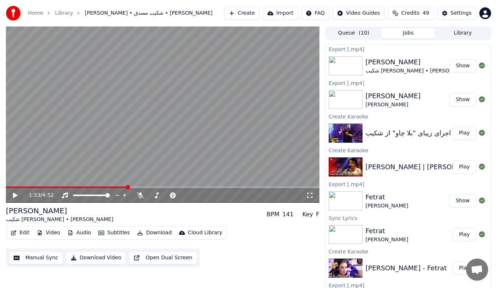  Describe the element at coordinates (456, 13) in the screenshot. I see `button: Settings` at that location.